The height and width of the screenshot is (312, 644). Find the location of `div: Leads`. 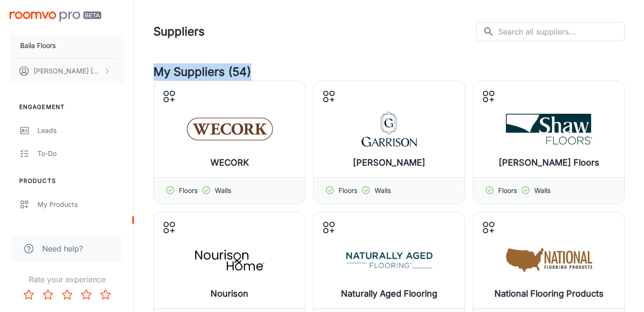

div: Leads is located at coordinates (81, 131).